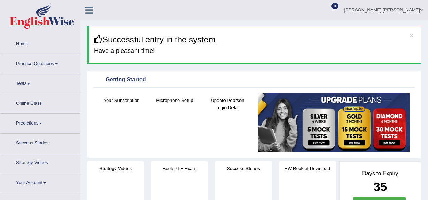 This screenshot has width=428, height=200. What do you see at coordinates (122, 100) in the screenshot?
I see `h4: Your Subscription` at bounding box center [122, 100].